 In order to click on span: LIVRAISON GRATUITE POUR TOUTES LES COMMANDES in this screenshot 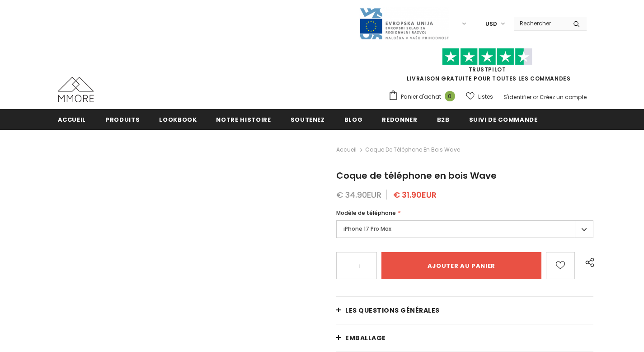, I will do `click(487, 67)`.